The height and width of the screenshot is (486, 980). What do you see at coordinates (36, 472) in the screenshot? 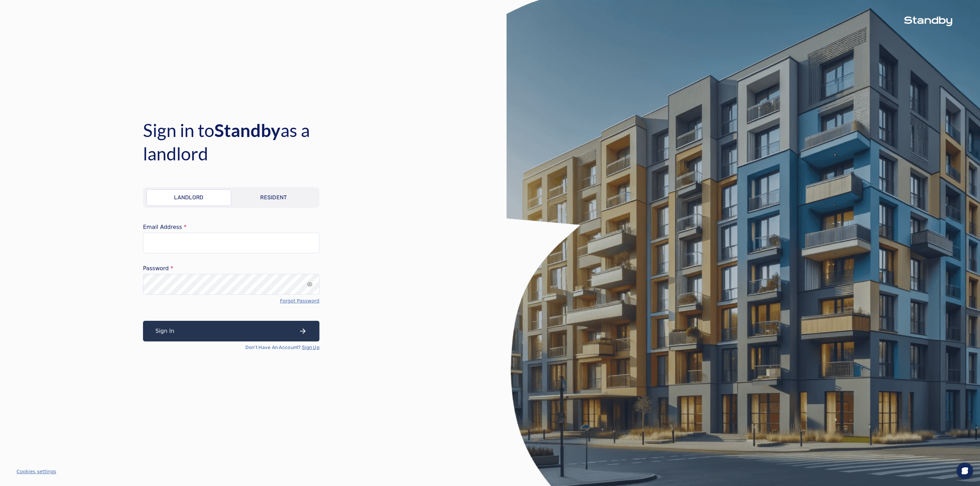
I see `button: Cookies settings` at bounding box center [36, 472].